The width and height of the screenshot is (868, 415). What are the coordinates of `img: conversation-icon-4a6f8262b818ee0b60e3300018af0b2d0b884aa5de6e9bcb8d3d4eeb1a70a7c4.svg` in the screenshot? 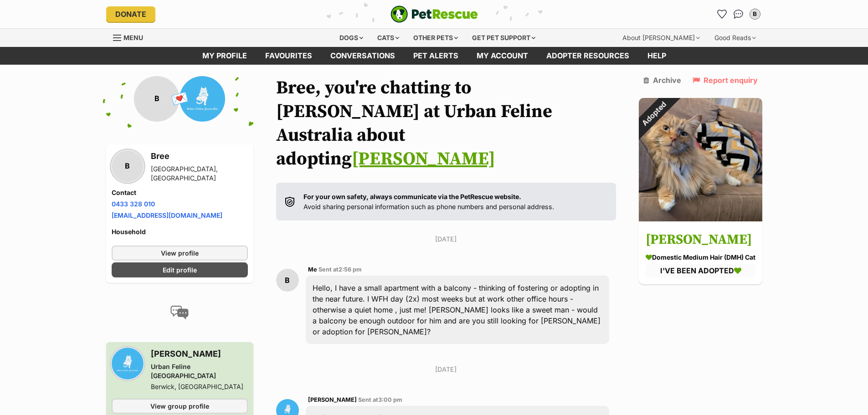 It's located at (179, 312).